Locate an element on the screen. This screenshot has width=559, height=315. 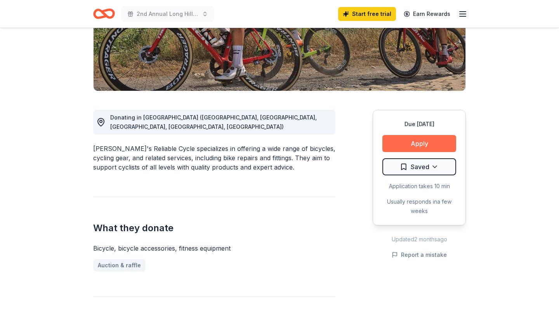
button: Apply is located at coordinates (419, 144).